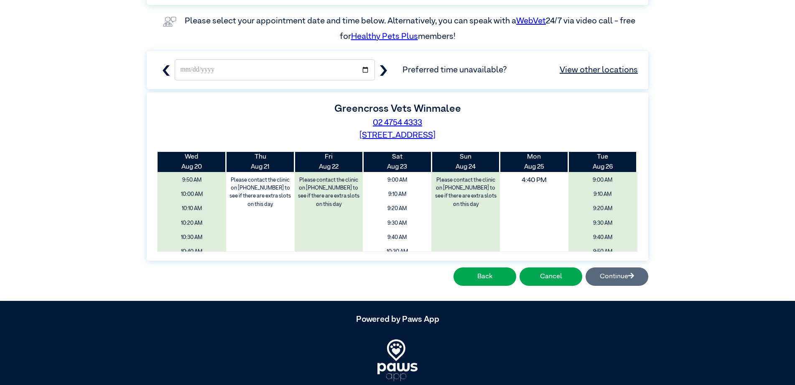 This screenshot has height=385, width=795. What do you see at coordinates (261, 162) in the screenshot?
I see `th: Aug 21` at bounding box center [261, 162].